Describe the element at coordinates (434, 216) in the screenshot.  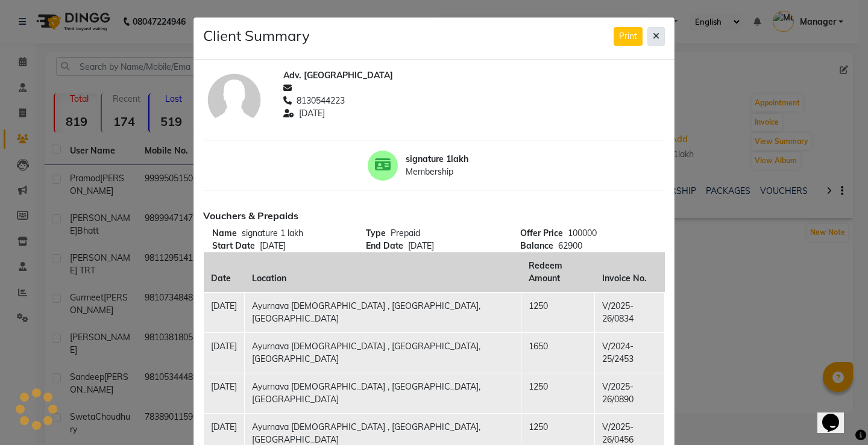
I see `h6: Vouchers & Prepaids` at that location.